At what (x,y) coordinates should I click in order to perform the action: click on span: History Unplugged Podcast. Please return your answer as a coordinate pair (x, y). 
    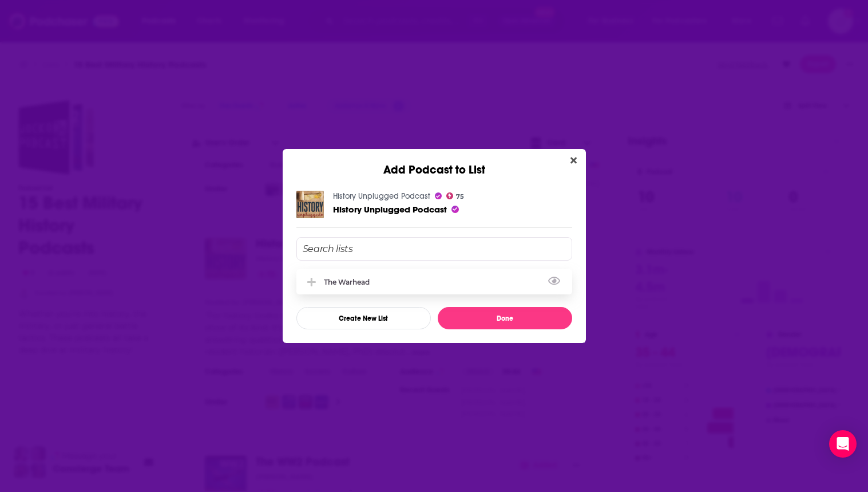
    Looking at the image, I should click on (390, 209).